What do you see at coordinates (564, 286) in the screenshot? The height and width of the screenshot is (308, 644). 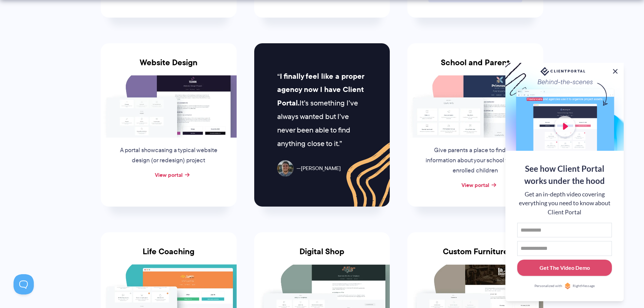 I see `a: Personalized withRightMessage` at bounding box center [564, 286].